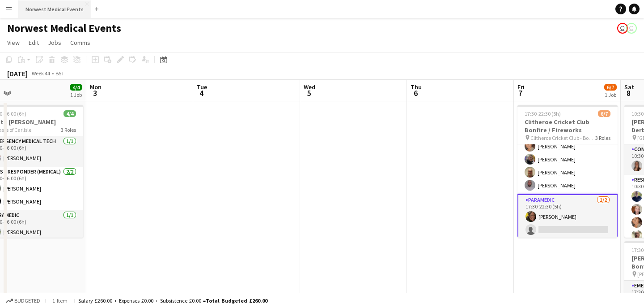 The width and height of the screenshot is (644, 308). What do you see at coordinates (308, 92) in the screenshot?
I see `span: 5` at bounding box center [308, 92].